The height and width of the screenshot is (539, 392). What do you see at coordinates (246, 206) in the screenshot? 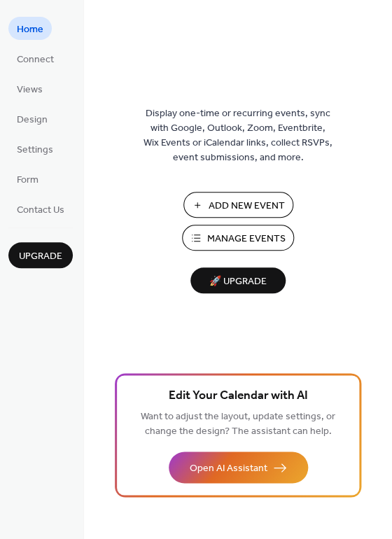
I see `span: Add New Event` at bounding box center [246, 206].